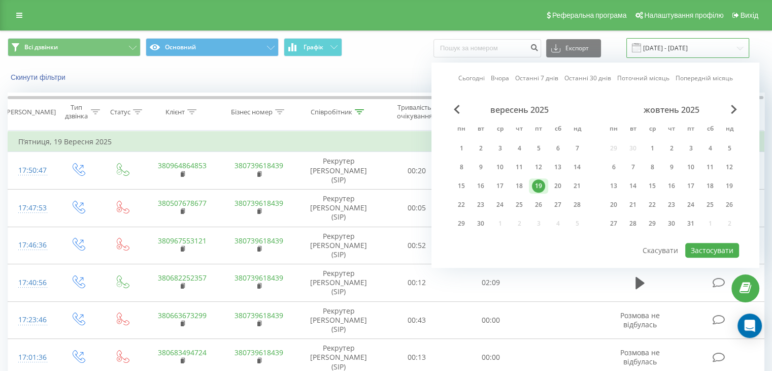  Describe the element at coordinates (633, 130) in the screenshot. I see `abbr: вівторок` at that location.